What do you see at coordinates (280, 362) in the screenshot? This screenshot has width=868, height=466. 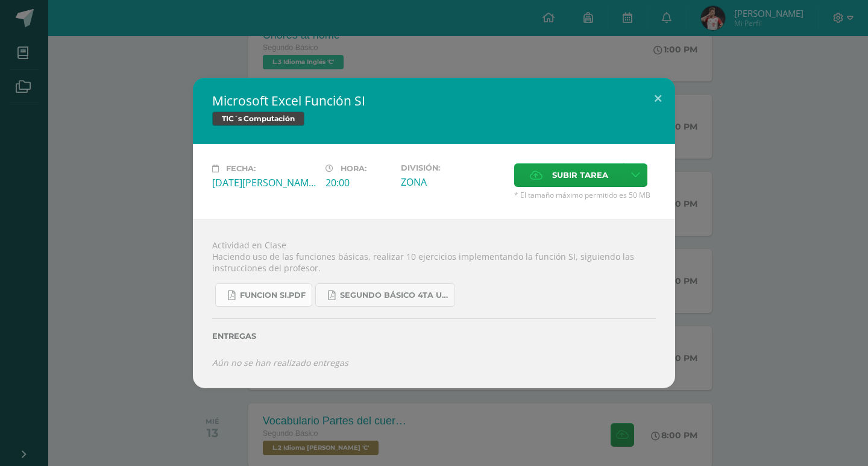 I see `i: Aún no se han realizado entregas` at bounding box center [280, 362].